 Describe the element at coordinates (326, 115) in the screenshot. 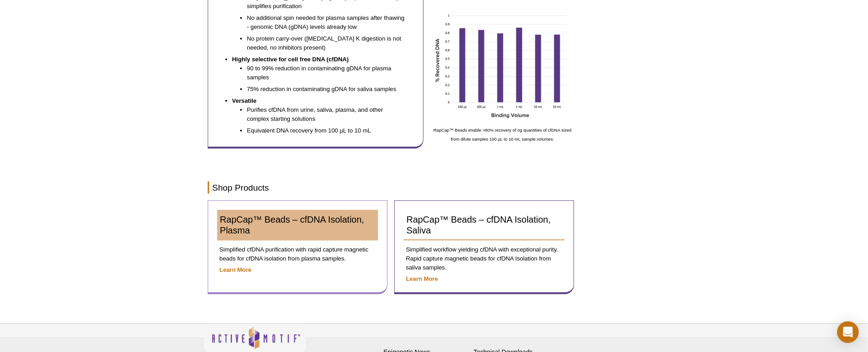

I see `li: Purifies cfDNA from urine, saliva, plasma, and other complex starting solutions` at that location.